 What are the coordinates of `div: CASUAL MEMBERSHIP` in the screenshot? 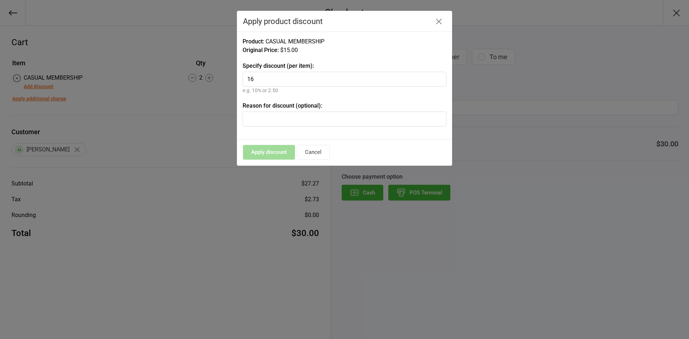 It's located at (344, 42).